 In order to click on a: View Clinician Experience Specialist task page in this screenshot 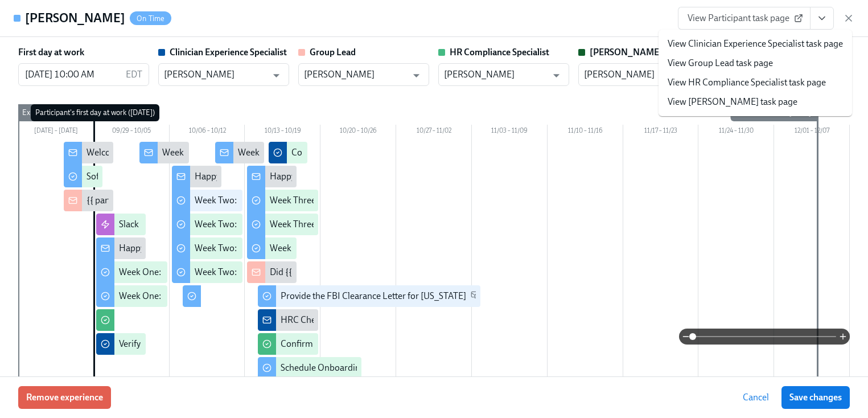, I will do `click(755, 44)`.